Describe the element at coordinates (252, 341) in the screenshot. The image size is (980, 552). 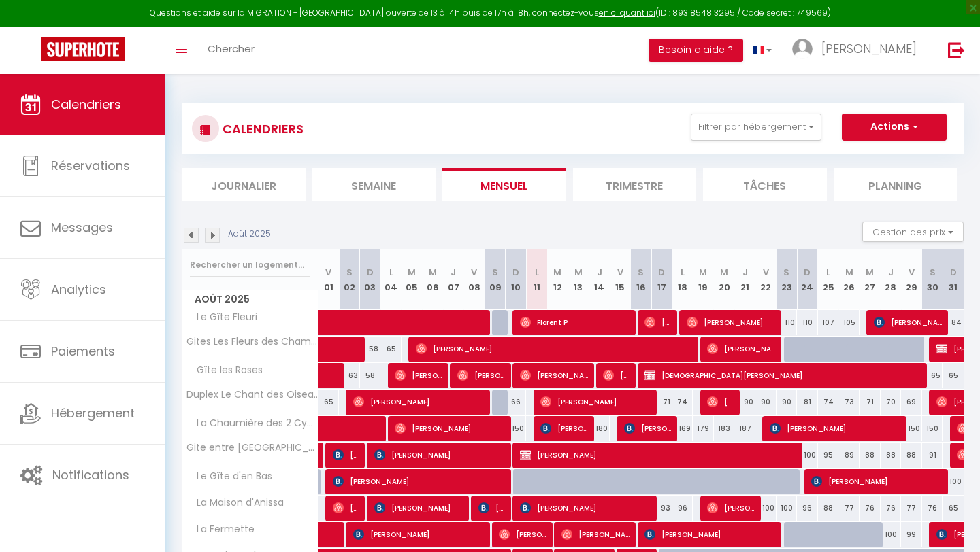
I see `span: Gites Les Fleurs des Champs` at that location.